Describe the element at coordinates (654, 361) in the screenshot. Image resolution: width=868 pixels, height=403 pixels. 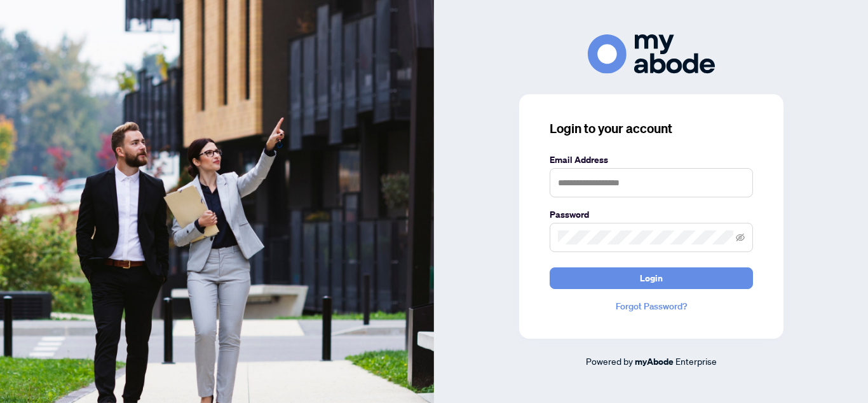
I see `a: myAbode` at that location.